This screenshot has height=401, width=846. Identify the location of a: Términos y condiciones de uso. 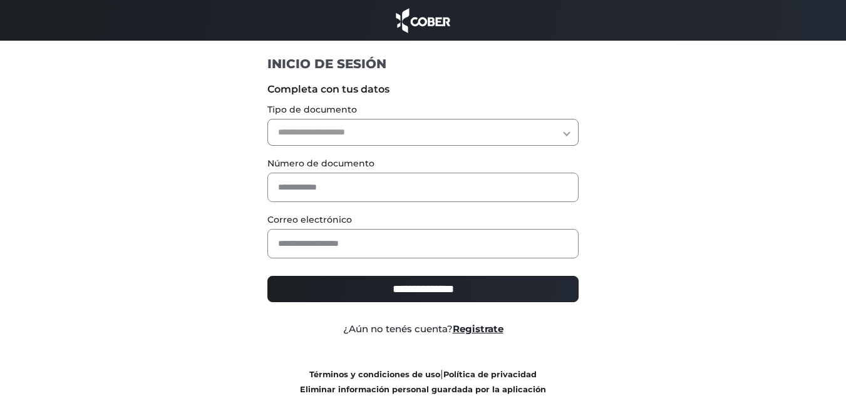
(374, 374).